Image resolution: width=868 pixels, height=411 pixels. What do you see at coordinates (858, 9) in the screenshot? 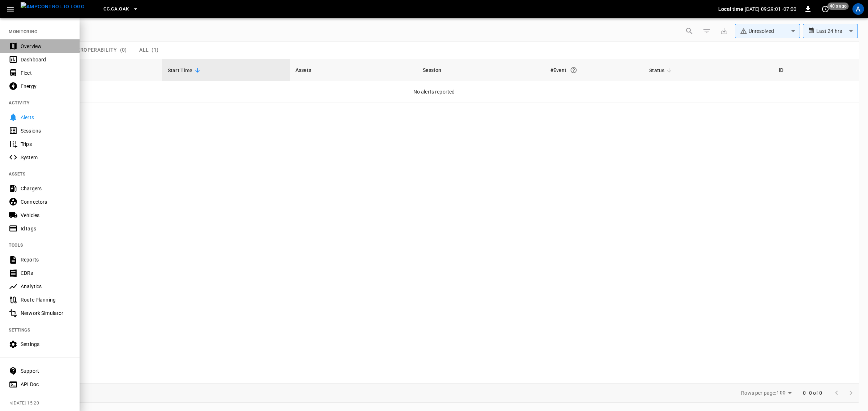
I see `div: profile-icon` at bounding box center [858, 9].